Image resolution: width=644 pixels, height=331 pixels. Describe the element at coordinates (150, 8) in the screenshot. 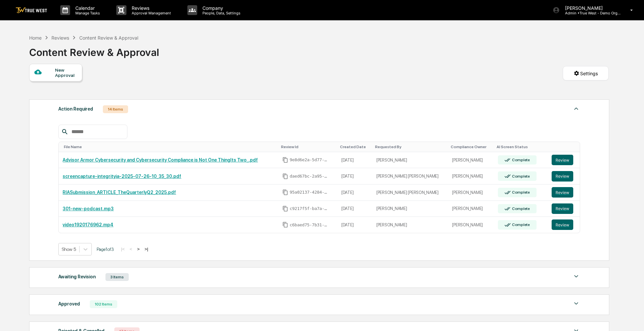

I see `p: Reviews` at that location.